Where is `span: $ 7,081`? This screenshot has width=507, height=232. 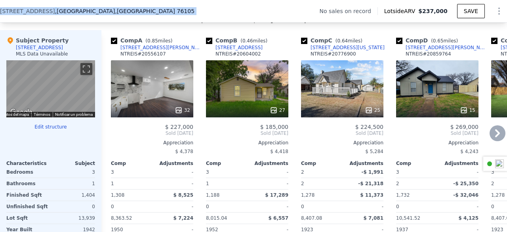
span: $ 7,081 is located at coordinates (374, 218).